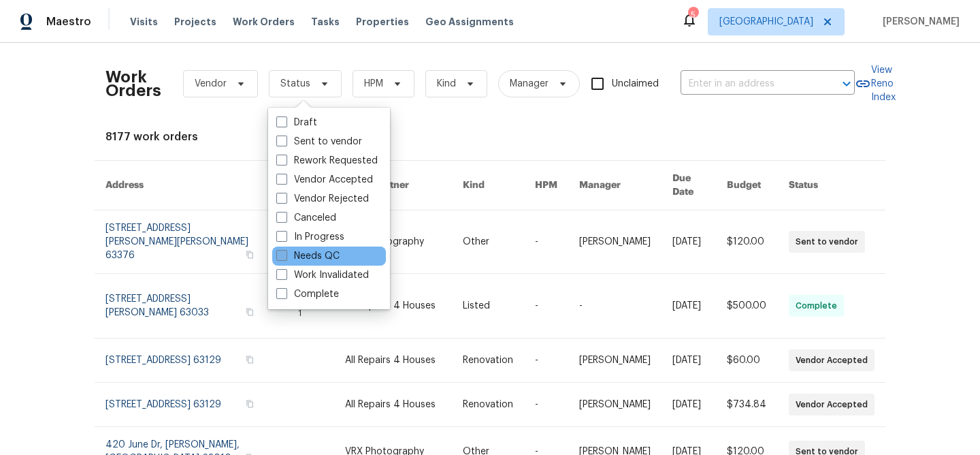  Describe the element at coordinates (196, 22) in the screenshot. I see `span: Projects` at that location.